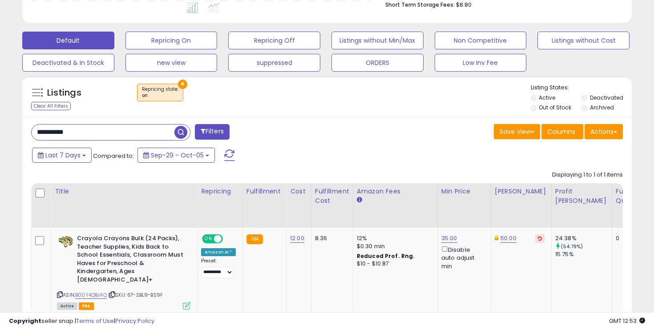  Describe the element at coordinates (177, 155) in the screenshot. I see `span: Sep-29 - Oct-05` at that location.